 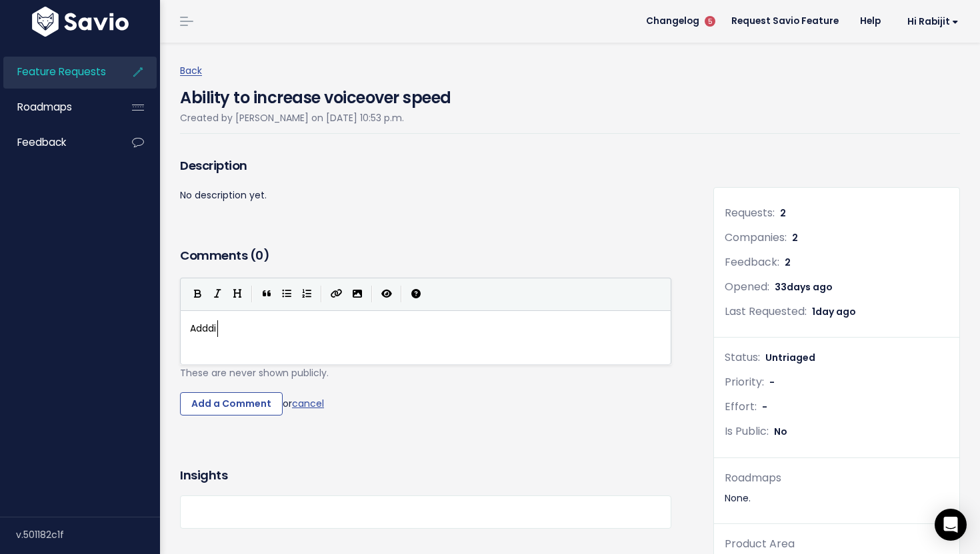 I want to click on a: Hi Rabijit, so click(x=930, y=22).